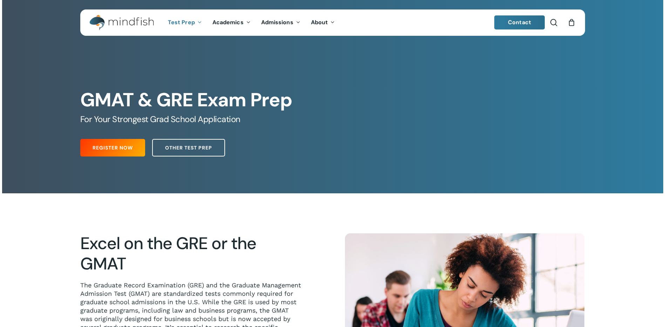 The height and width of the screenshot is (327, 665). I want to click on nav: Main Menu, so click(251, 22).